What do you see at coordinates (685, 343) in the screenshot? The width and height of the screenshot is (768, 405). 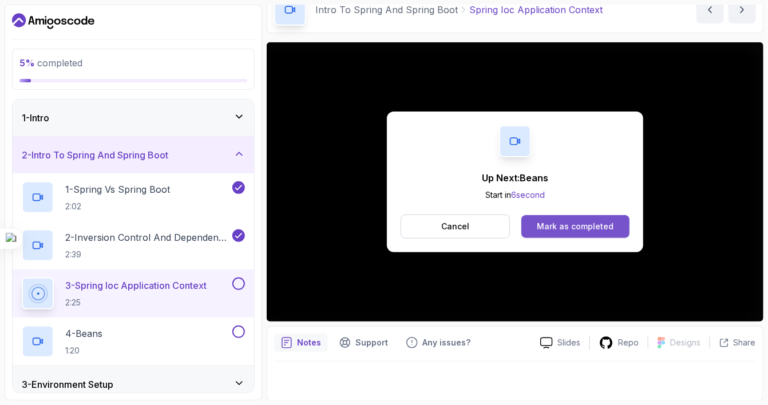 I see `p: Designs` at bounding box center [685, 343].